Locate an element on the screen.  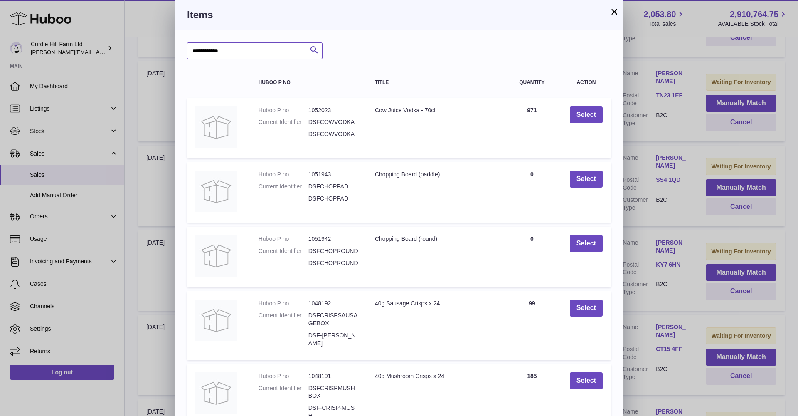
td: 99 is located at coordinates (532, 325).